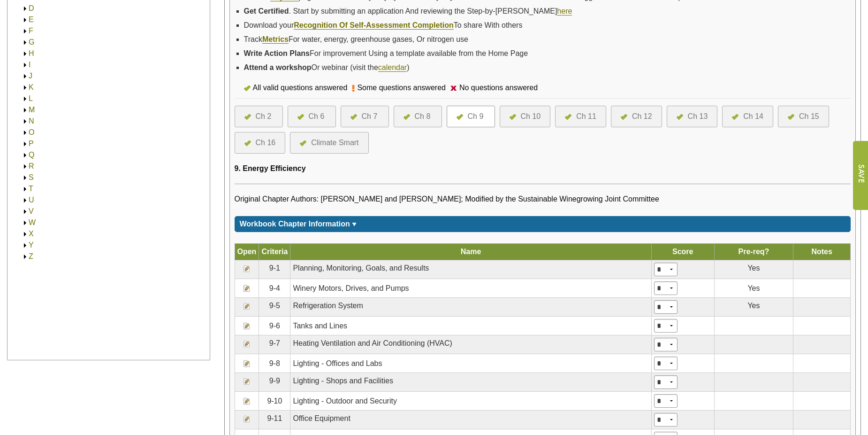  I want to click on a: G, so click(32, 42).